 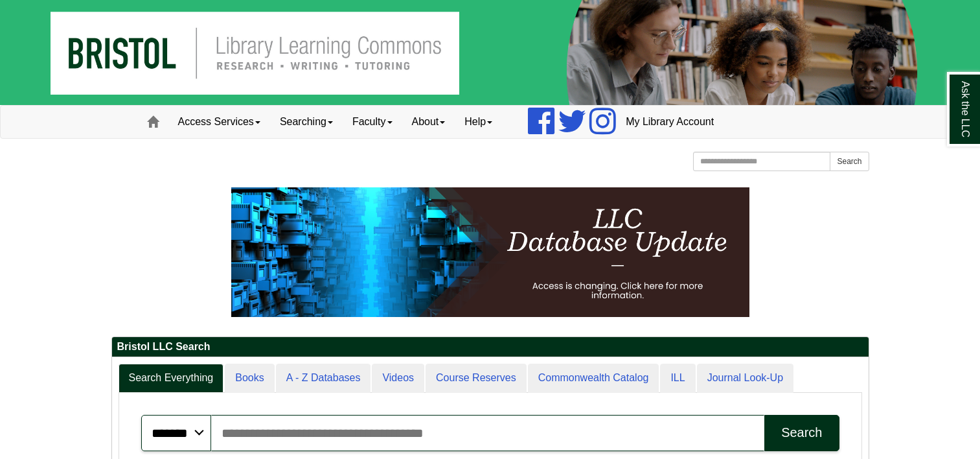 What do you see at coordinates (249, 378) in the screenshot?
I see `a: Books` at bounding box center [249, 378].